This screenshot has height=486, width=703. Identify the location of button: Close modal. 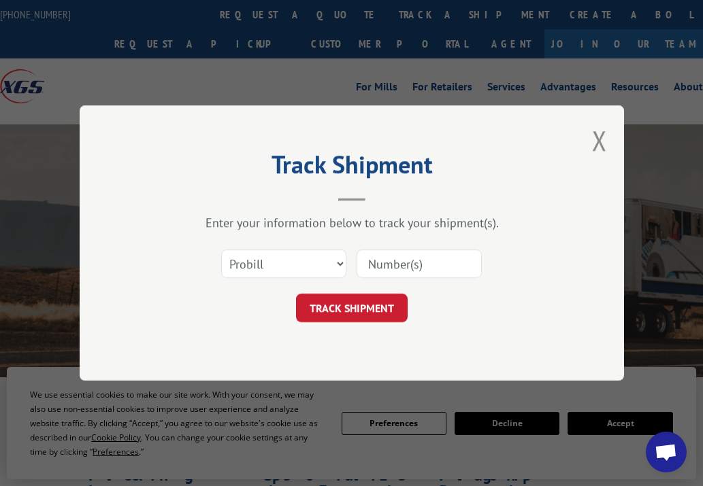
(599, 140).